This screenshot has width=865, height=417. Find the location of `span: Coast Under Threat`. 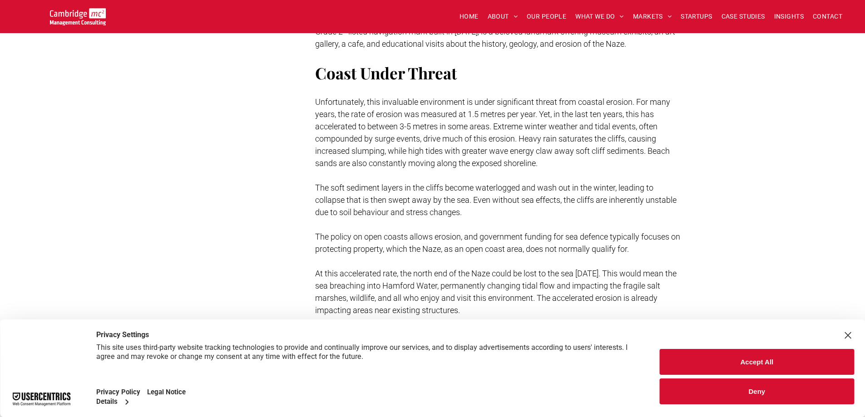

span: Coast Under Threat is located at coordinates (386, 73).